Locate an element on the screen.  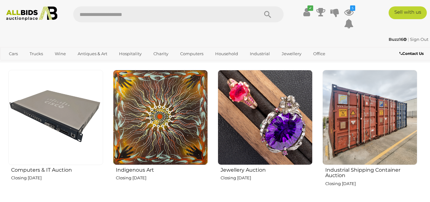
a: Wine is located at coordinates (60, 53).